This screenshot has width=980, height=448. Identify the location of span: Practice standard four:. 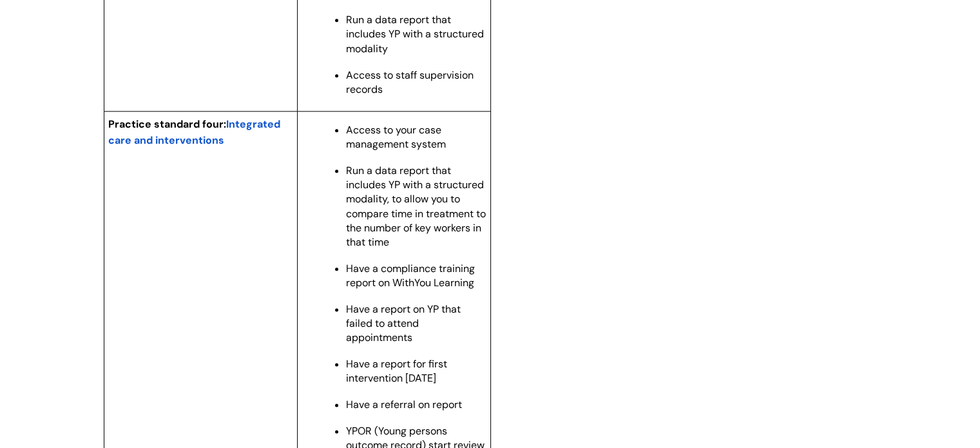
(167, 123).